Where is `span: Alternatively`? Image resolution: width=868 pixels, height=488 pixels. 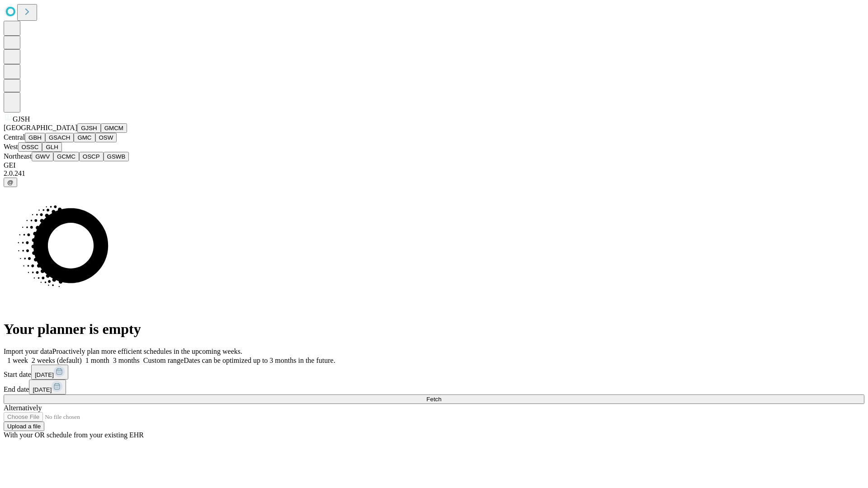 span: Alternatively is located at coordinates (23, 408).